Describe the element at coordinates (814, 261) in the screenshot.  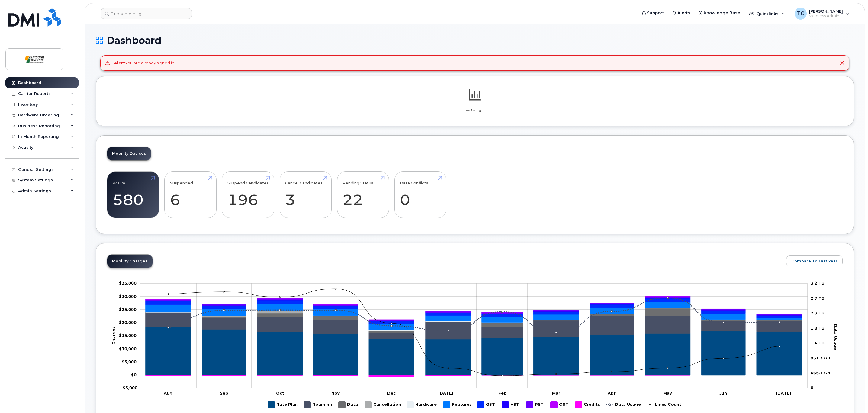
I see `span: Compare To Last Year` at that location.